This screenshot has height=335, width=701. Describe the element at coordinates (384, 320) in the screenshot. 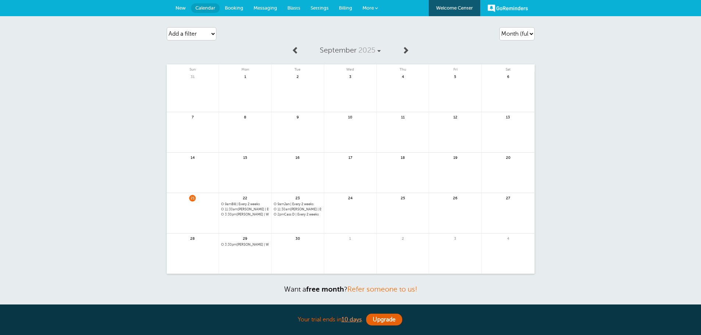

I see `a: Upgrade` at that location.